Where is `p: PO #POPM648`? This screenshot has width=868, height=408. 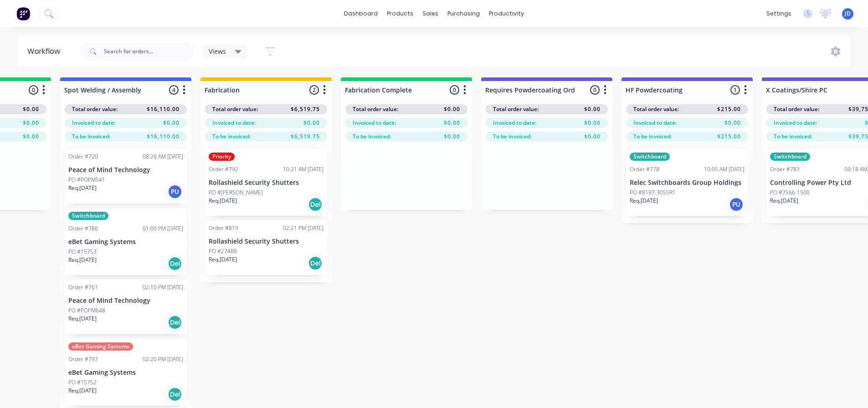 p: PO #POPM648 is located at coordinates (87, 311).